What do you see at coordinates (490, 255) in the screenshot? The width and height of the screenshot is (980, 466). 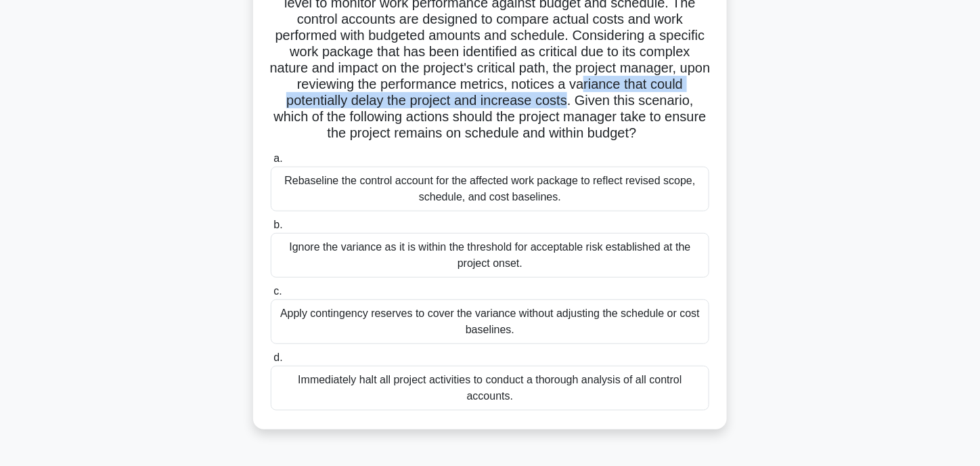 I see `div: Ignore the variance as it is within the threshold for acceptable risk established at the project ...` at bounding box center [490, 255].